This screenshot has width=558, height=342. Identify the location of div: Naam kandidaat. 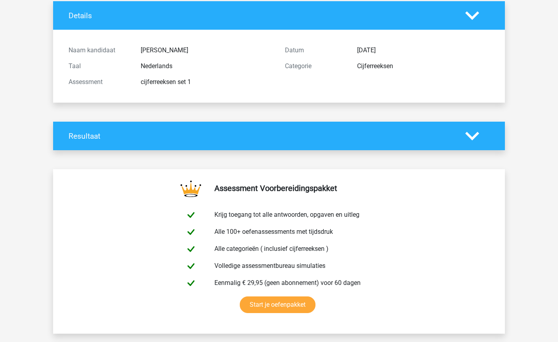
(99, 50).